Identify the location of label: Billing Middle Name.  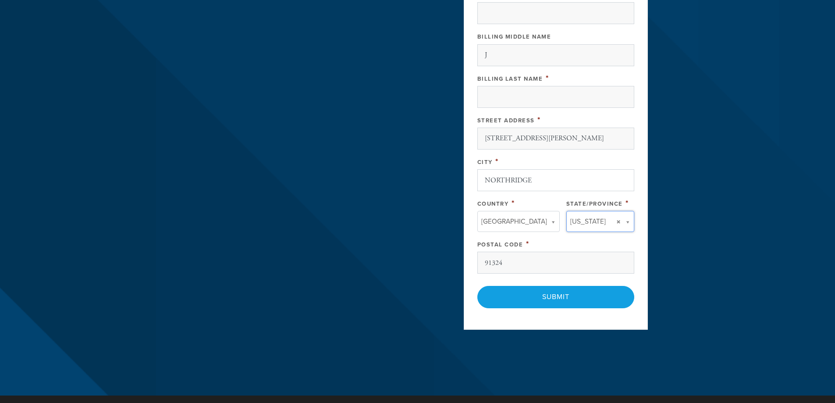
(514, 37).